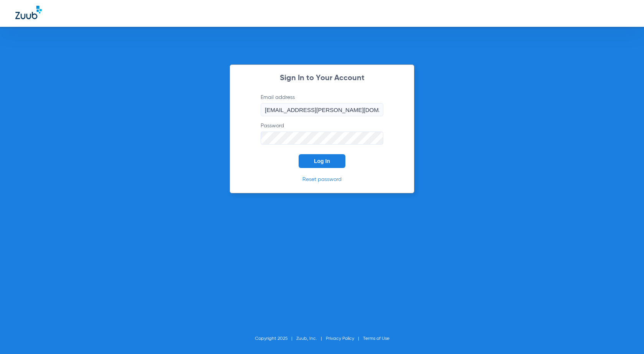  Describe the element at coordinates (322, 138) in the screenshot. I see `input: Password` at that location.